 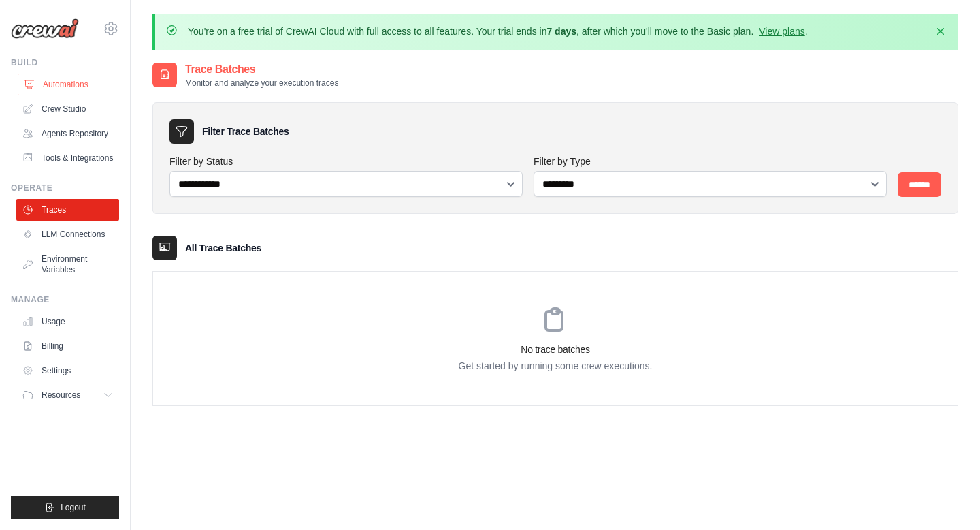 What do you see at coordinates (67, 264) in the screenshot?
I see `a: Environment Variables` at bounding box center [67, 264].